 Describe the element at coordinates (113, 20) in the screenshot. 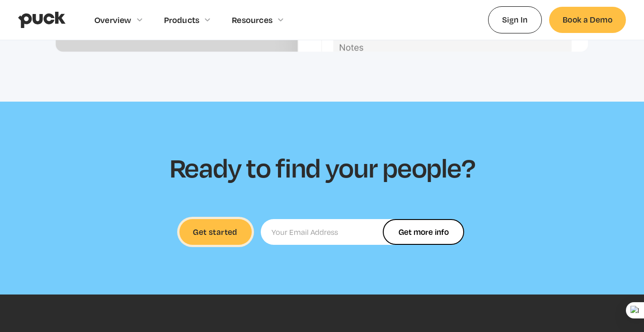

I see `div: Overview` at that location.